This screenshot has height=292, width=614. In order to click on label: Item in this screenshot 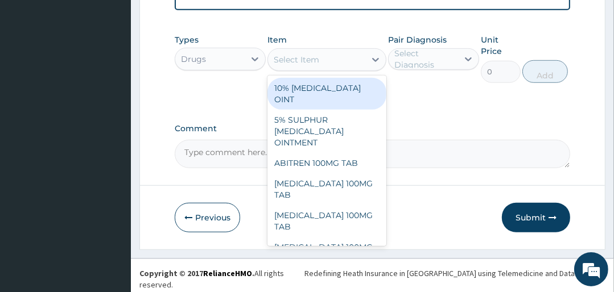, I will do `click(277, 40)`.